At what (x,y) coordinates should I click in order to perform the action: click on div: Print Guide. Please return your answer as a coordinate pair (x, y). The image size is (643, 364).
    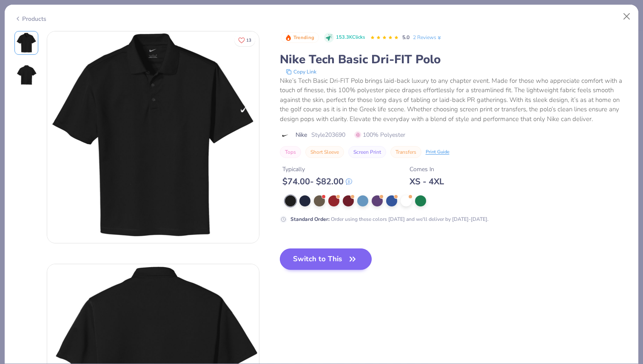
    Looking at the image, I should click on (437, 152).